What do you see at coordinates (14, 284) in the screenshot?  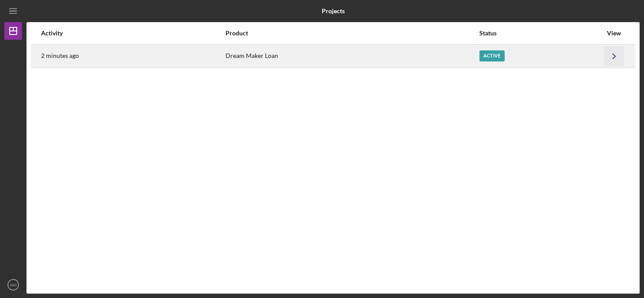 I see `text: NM` at bounding box center [14, 284].